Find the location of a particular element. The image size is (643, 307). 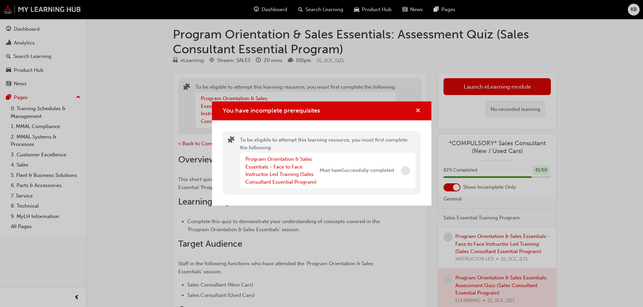

span: Incomplete is located at coordinates (405, 171).